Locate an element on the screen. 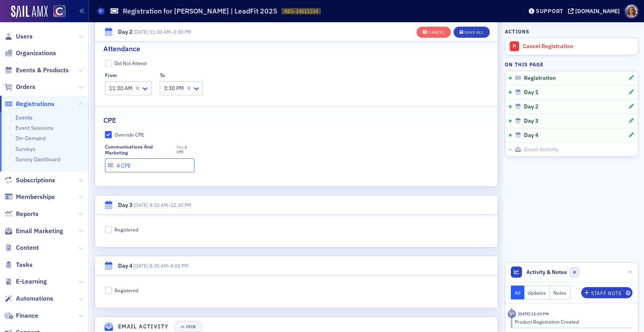 This screenshot has width=644, height=332. div: Cancel Registration is located at coordinates (578, 47).